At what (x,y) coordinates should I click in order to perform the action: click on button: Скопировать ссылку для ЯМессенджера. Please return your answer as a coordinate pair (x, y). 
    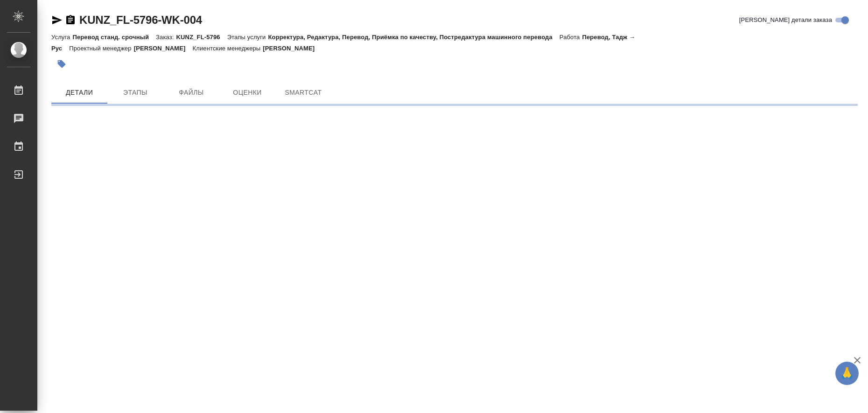
    Looking at the image, I should click on (57, 20).